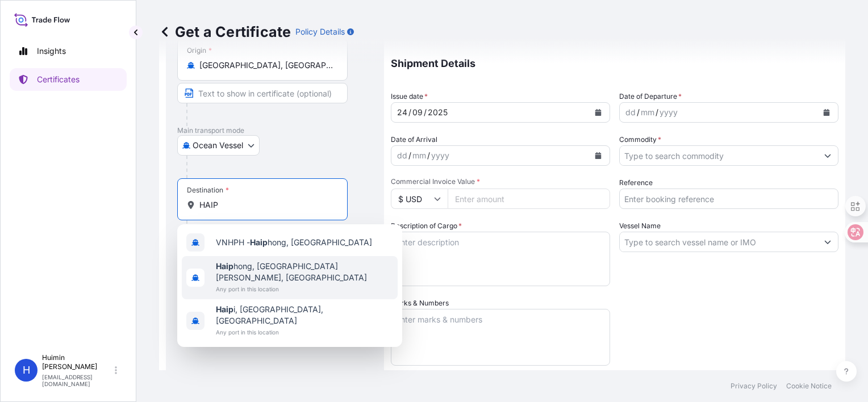 The width and height of the screenshot is (868, 402). Describe the element at coordinates (26, 370) in the screenshot. I see `span: H` at that location.